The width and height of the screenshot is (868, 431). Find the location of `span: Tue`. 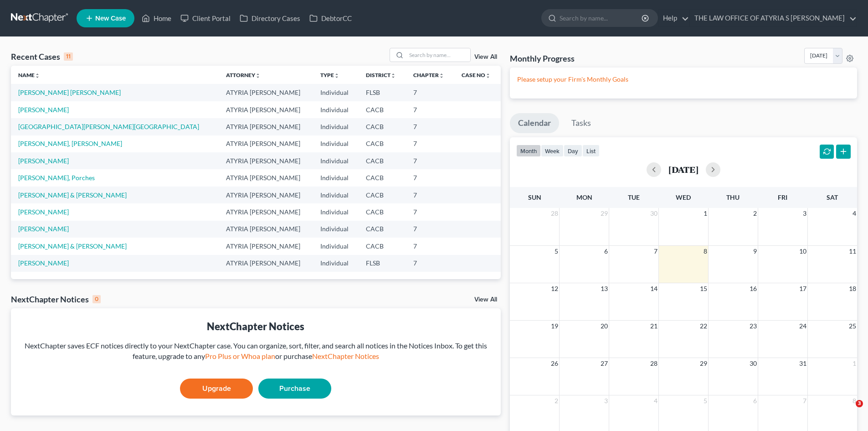

span: Tue is located at coordinates (634, 197).